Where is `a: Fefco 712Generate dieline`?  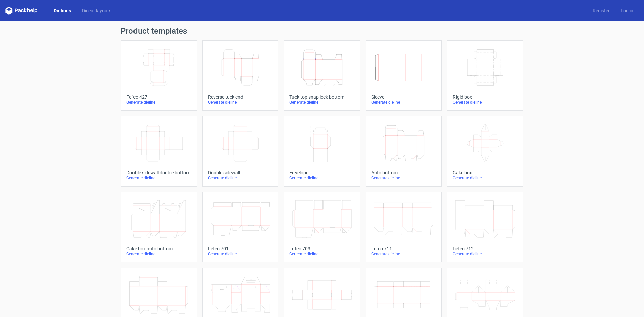 a: Fefco 712Generate dieline is located at coordinates (485, 227).